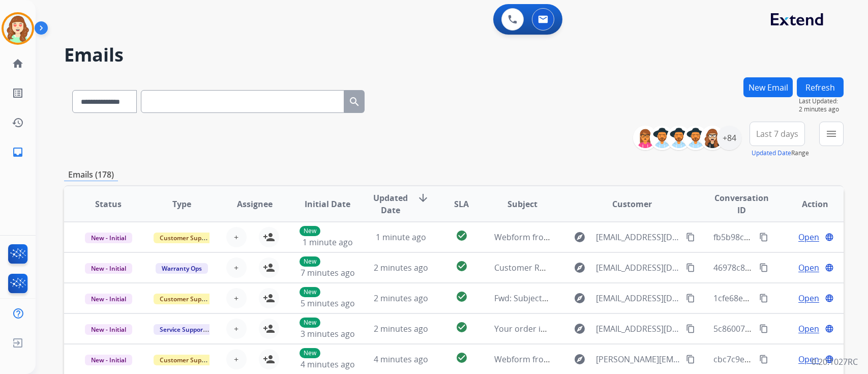 Image resolution: width=868 pixels, height=374 pixels. What do you see at coordinates (461, 204) in the screenshot?
I see `span: SLA` at bounding box center [461, 204].